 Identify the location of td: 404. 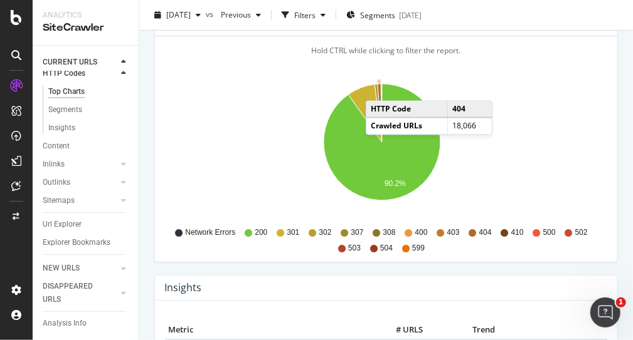
(470, 110).